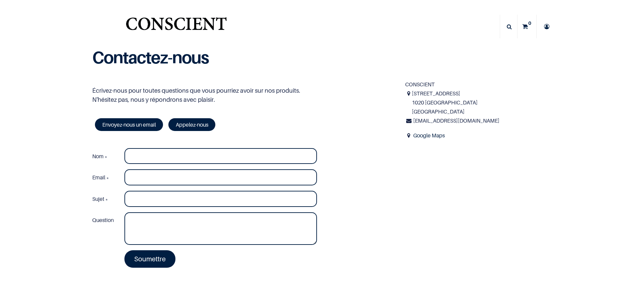 The height and width of the screenshot is (306, 644). Describe the element at coordinates (98, 199) in the screenshot. I see `span: Sujet` at that location.